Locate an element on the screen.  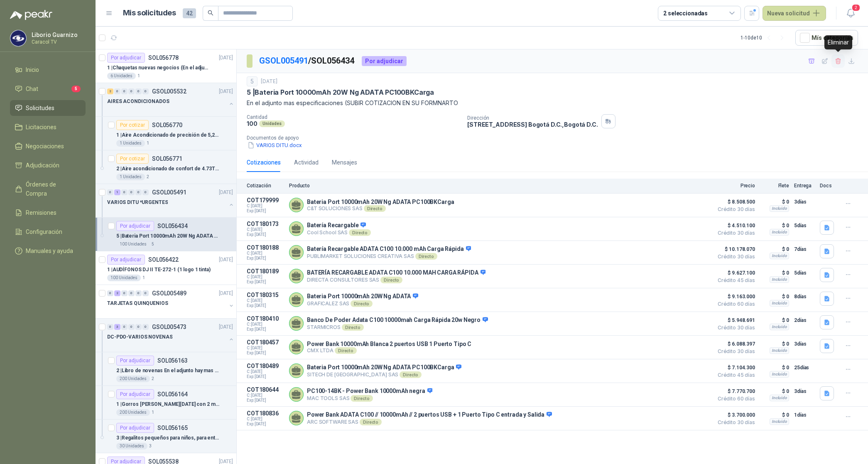
a: Órdenes de Compra is located at coordinates (48, 189).